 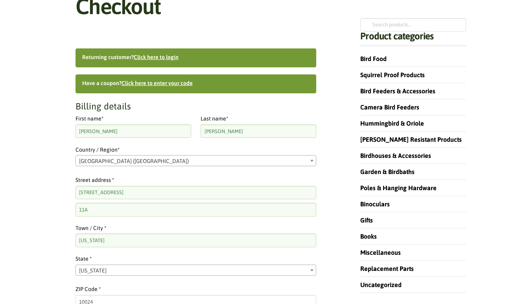 What do you see at coordinates (387, 268) in the screenshot?
I see `a: Replacement Parts` at bounding box center [387, 268].